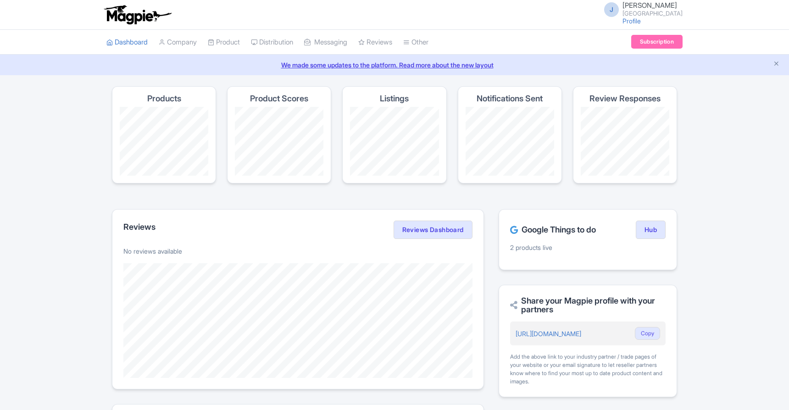  Describe the element at coordinates (416, 42) in the screenshot. I see `a: Other` at that location.